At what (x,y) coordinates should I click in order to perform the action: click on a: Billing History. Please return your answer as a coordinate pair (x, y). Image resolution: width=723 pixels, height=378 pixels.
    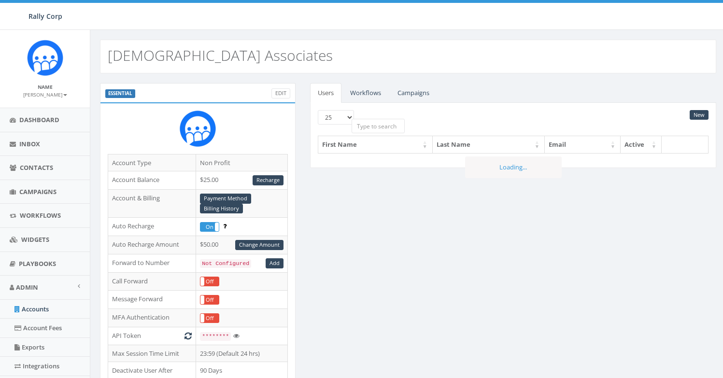
    Looking at the image, I should click on (221, 209).